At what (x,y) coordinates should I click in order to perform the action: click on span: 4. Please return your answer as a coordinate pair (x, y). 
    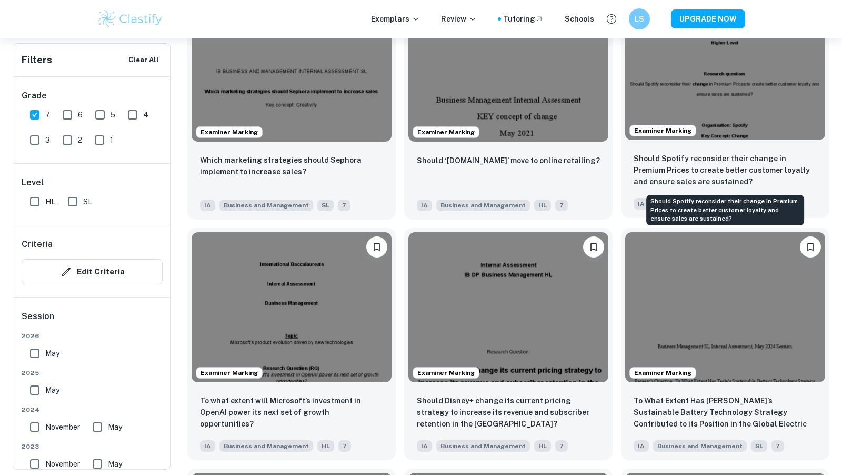
    Looking at the image, I should click on (146, 115).